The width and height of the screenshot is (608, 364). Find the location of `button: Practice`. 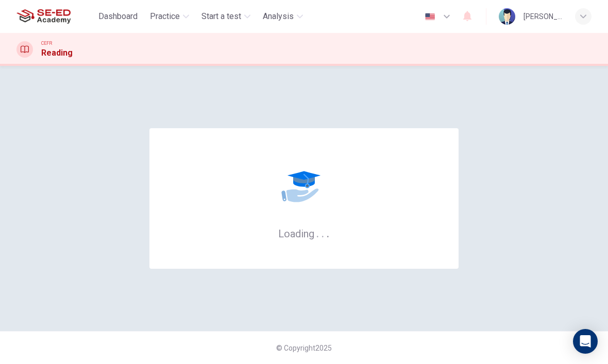

button: Practice is located at coordinates (170, 16).